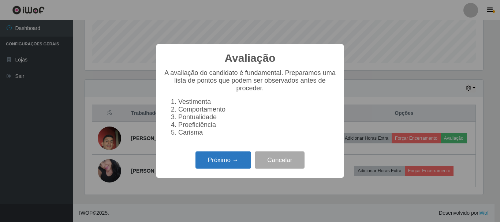 The width and height of the screenshot is (500, 222). What do you see at coordinates (250, 80) in the screenshot?
I see `p: A avaliação do candidato é fundamental. Preparamos uma lista de pontos que podem ser observados a...` at bounding box center [250, 80].